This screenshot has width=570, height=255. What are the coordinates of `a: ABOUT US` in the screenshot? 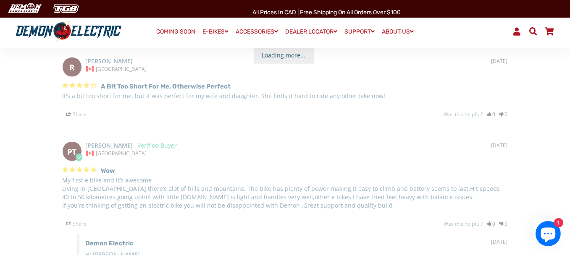 It's located at (398, 31).